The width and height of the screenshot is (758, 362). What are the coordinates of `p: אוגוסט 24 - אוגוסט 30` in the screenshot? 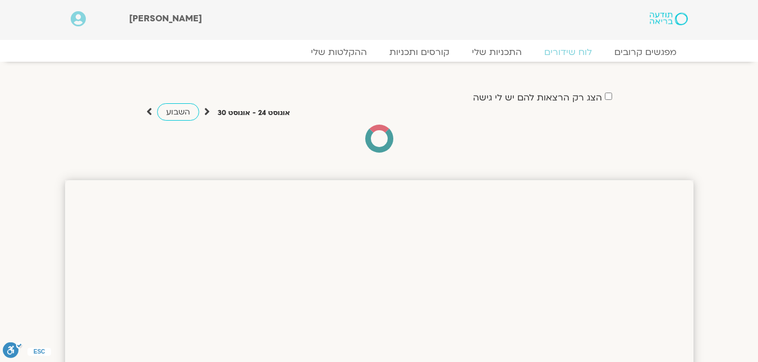 It's located at (254, 113).